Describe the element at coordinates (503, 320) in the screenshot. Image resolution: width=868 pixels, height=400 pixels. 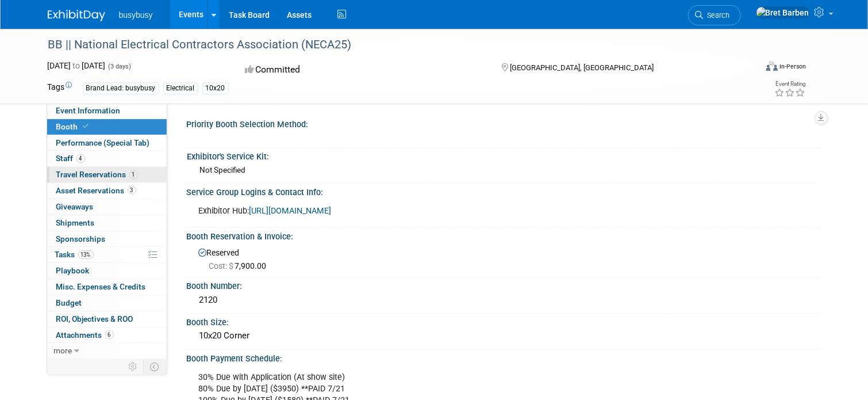
I see `div: Booth Size:` at that location.